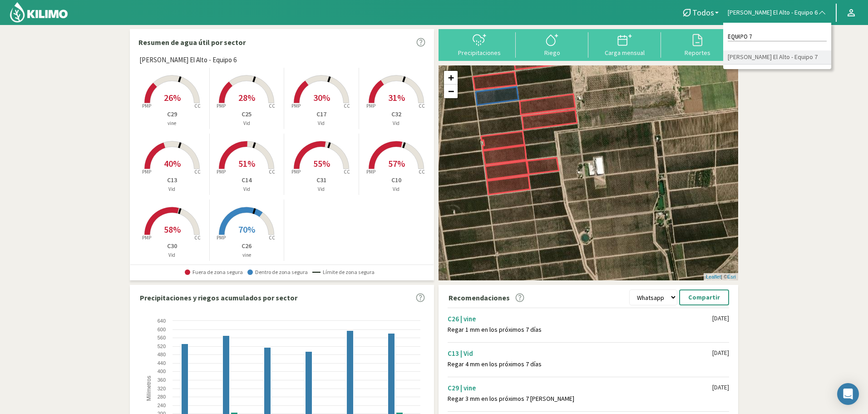 This screenshot has height=414, width=868. Describe the element at coordinates (247, 163) in the screenshot. I see `span: 51%` at that location.